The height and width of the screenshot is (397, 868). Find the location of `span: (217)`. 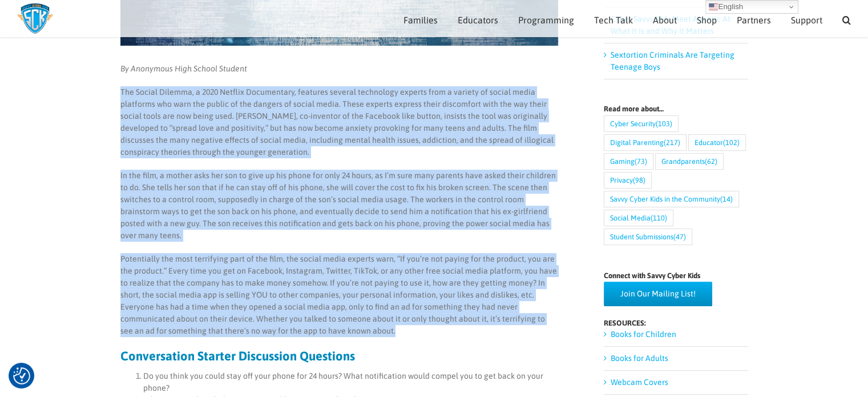

span: (217) is located at coordinates (671, 142).